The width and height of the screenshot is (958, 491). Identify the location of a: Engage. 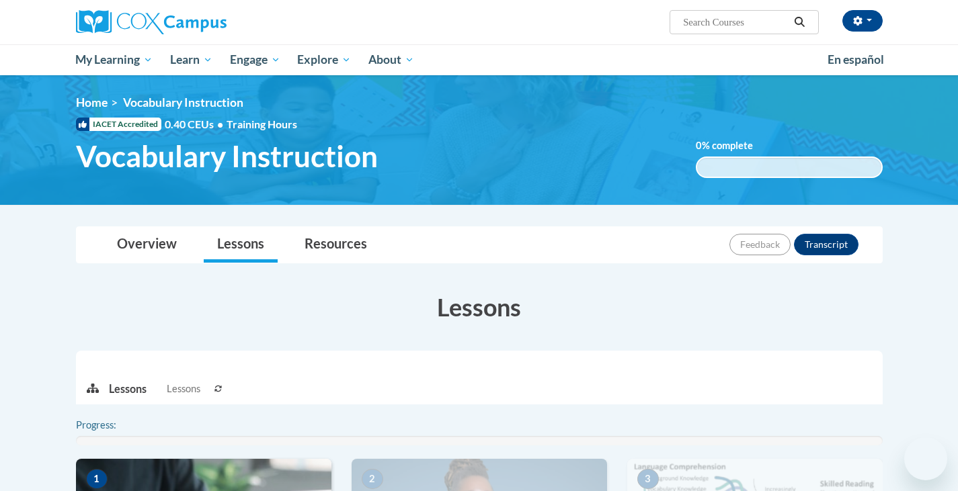
(255, 60).